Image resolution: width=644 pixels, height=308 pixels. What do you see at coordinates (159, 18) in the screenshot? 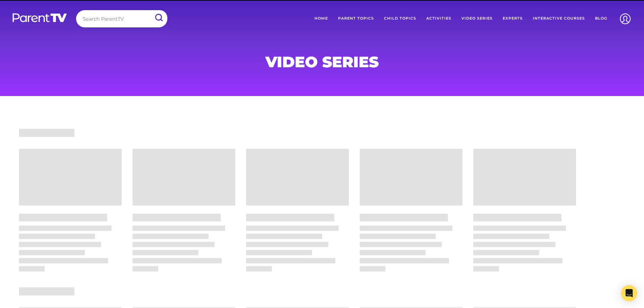
I see `input: Submit` at bounding box center [159, 18].